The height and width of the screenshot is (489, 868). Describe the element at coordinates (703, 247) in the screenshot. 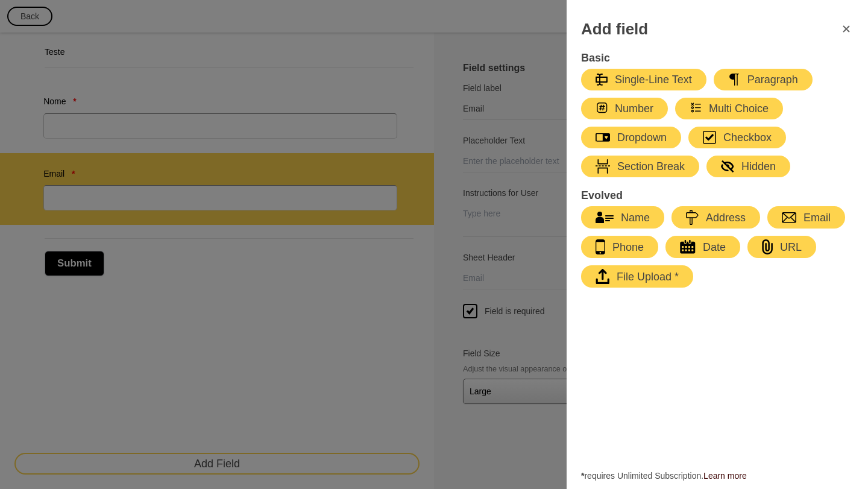

I see `div: Date` at that location.